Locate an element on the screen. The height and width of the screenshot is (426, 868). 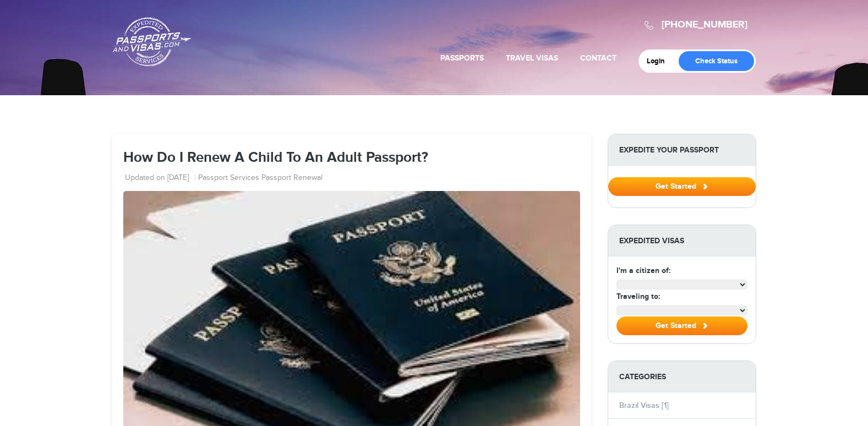
a: Check Status is located at coordinates (716, 61).